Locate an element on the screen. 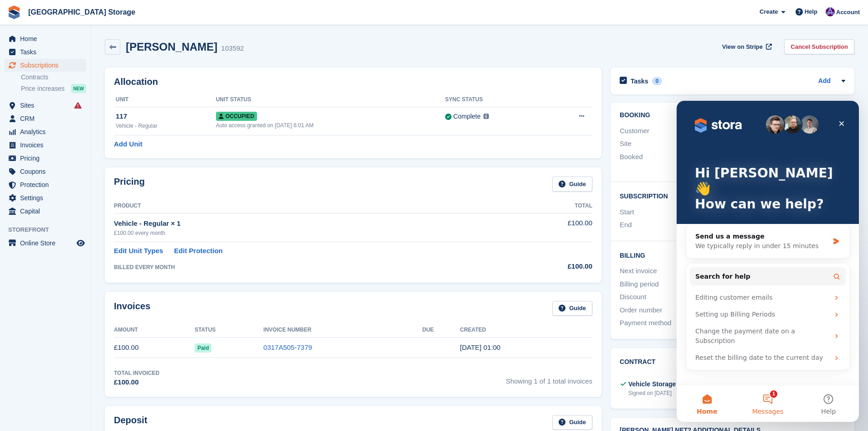 The height and width of the screenshot is (431, 868). span: Showing 1 of 1 total invoices is located at coordinates (549, 378).